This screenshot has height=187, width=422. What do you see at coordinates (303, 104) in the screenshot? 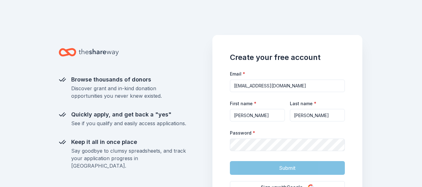
I see `label: Last name` at bounding box center [303, 104].